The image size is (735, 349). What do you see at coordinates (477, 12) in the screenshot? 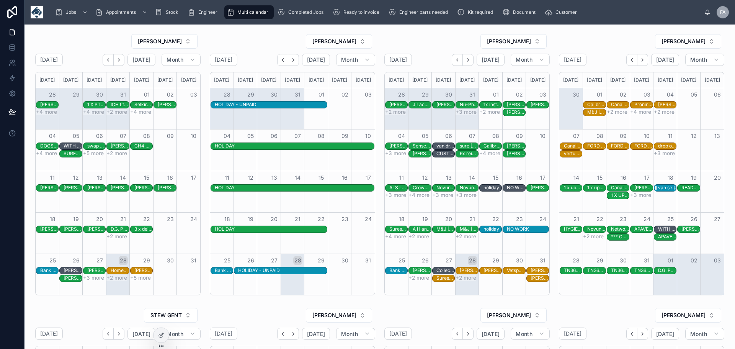
I see `a: Kit required` at bounding box center [477, 12].